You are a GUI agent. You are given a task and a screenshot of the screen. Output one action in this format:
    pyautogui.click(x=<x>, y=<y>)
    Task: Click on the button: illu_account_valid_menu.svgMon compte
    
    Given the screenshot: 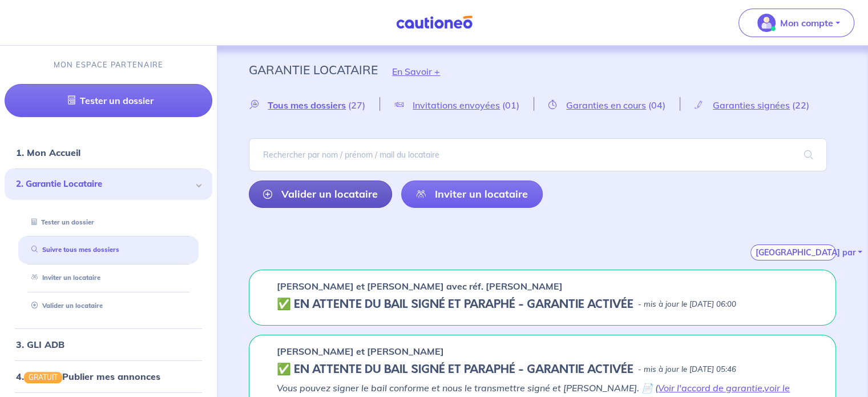 What is the action you would take?
    pyautogui.click(x=796, y=23)
    